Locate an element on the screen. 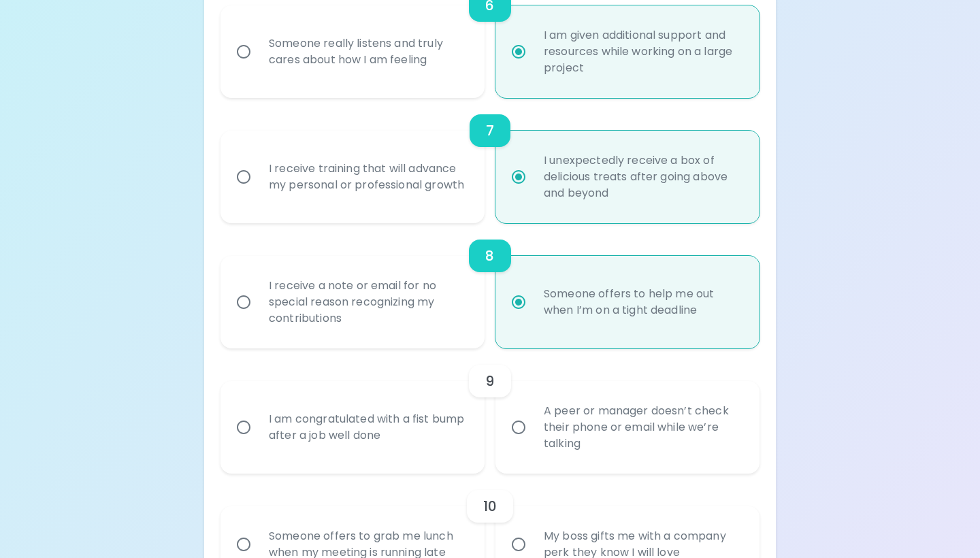  h6: 9 is located at coordinates (490, 381).